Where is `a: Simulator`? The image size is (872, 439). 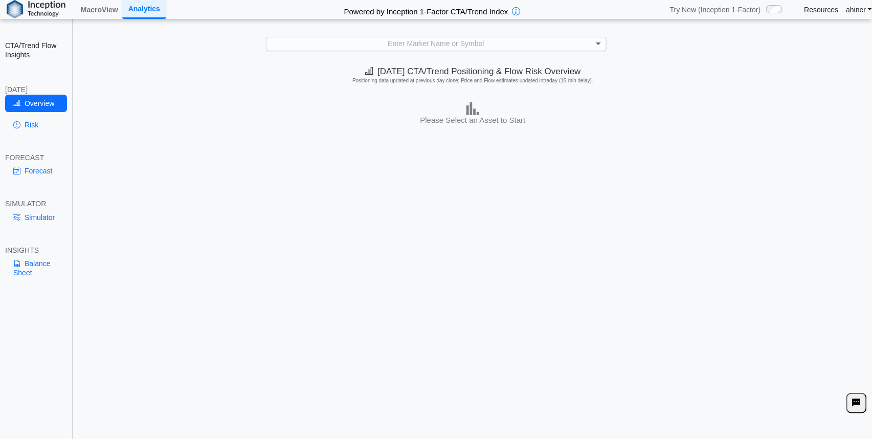
a: Simulator is located at coordinates (36, 217).